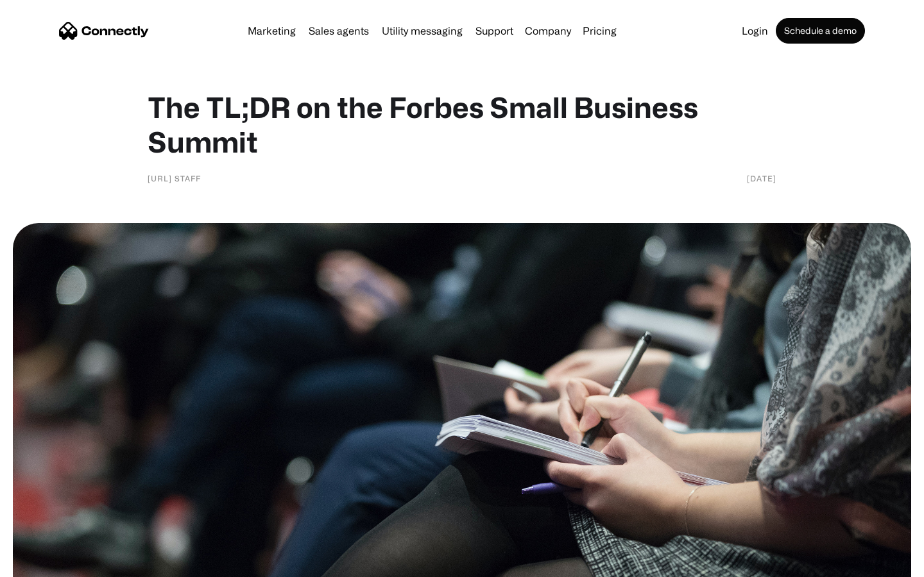 The height and width of the screenshot is (577, 924). What do you see at coordinates (600, 31) in the screenshot?
I see `a: Pricing` at bounding box center [600, 31].